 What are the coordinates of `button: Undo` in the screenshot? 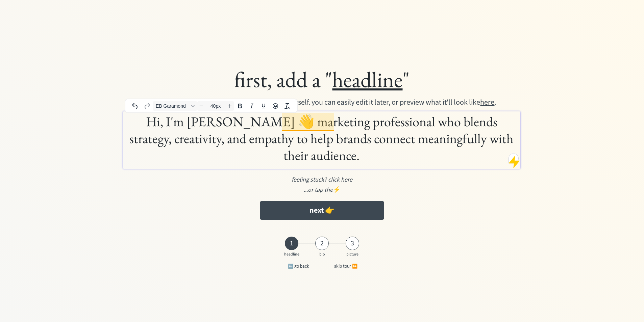 It's located at (135, 106).